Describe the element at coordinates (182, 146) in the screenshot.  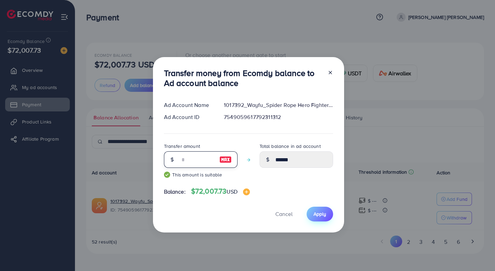
I see `label: Transfer amount` at that location.